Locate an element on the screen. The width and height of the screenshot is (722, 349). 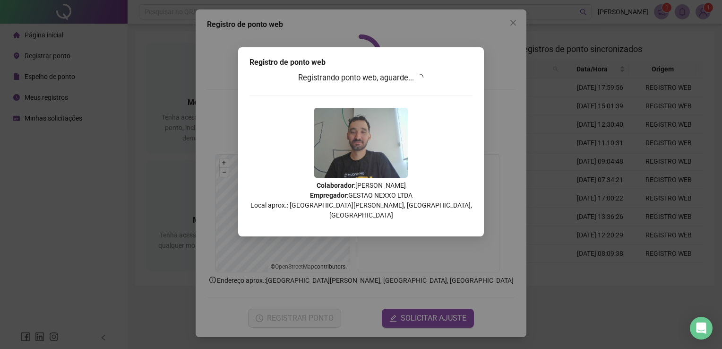
div: Registro de ponto web is located at coordinates (361, 62).